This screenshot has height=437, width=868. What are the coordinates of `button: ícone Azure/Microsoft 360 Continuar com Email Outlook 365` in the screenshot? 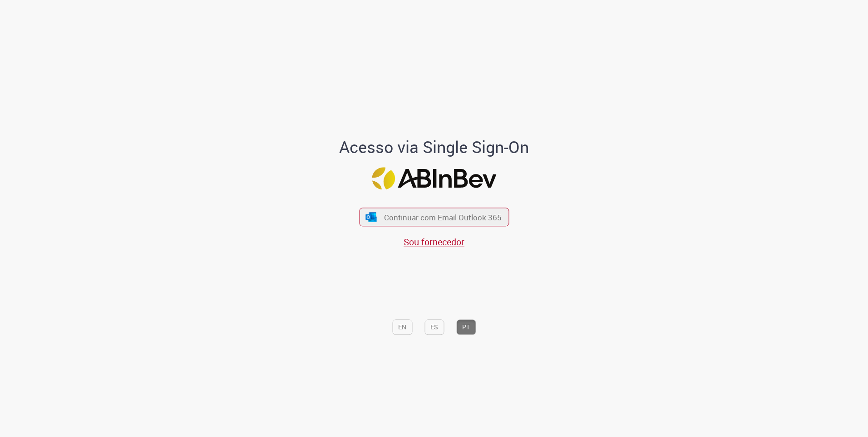 It's located at (434, 217).